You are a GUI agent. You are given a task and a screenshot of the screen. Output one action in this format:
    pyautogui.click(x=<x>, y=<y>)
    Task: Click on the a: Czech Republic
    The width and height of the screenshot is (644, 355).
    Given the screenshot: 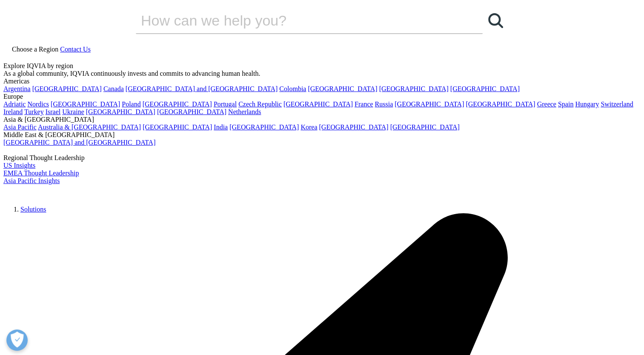 What is the action you would take?
    pyautogui.click(x=260, y=104)
    